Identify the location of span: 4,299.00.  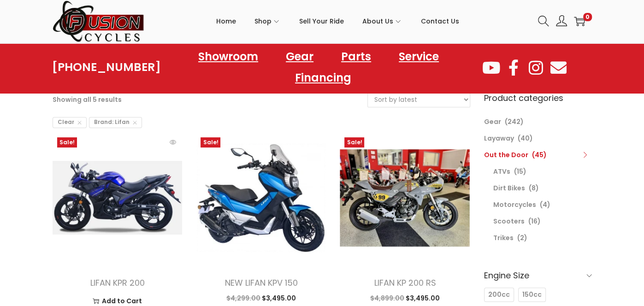
(243, 299).